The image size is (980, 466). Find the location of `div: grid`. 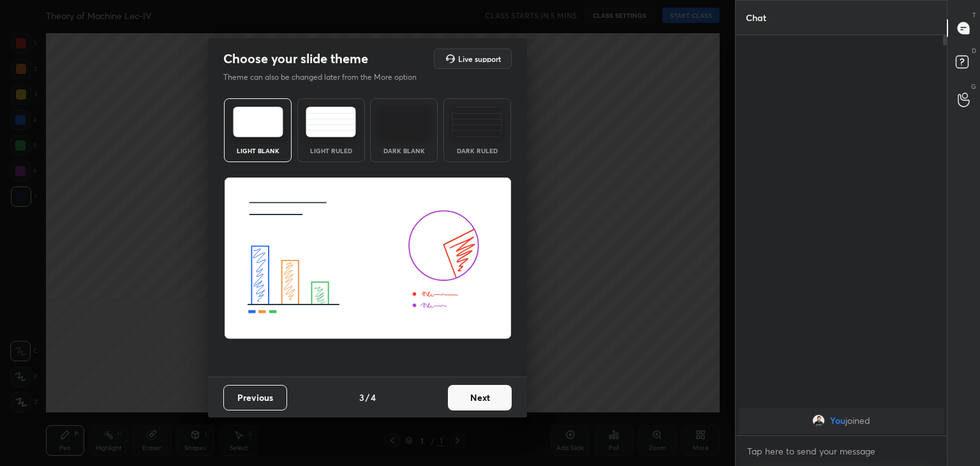

div: grid is located at coordinates (841, 420).